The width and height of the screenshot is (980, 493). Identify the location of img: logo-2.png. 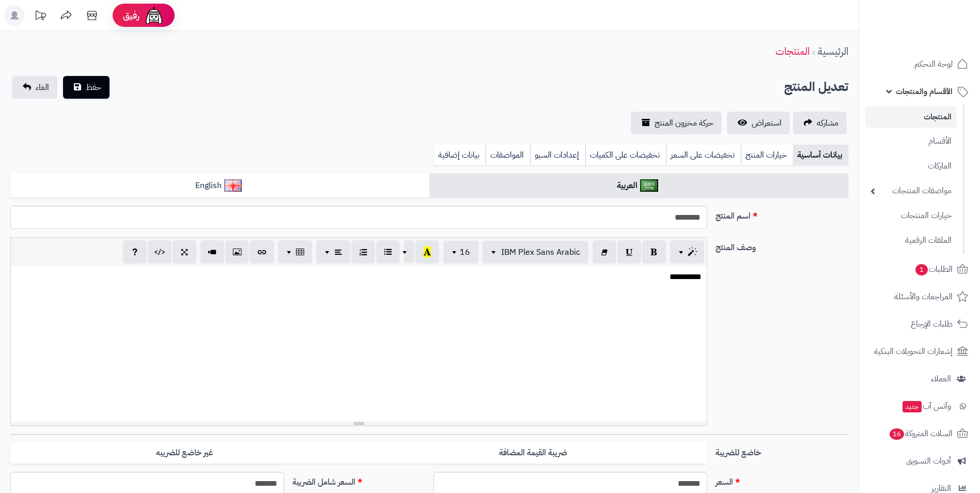
(940, 37).